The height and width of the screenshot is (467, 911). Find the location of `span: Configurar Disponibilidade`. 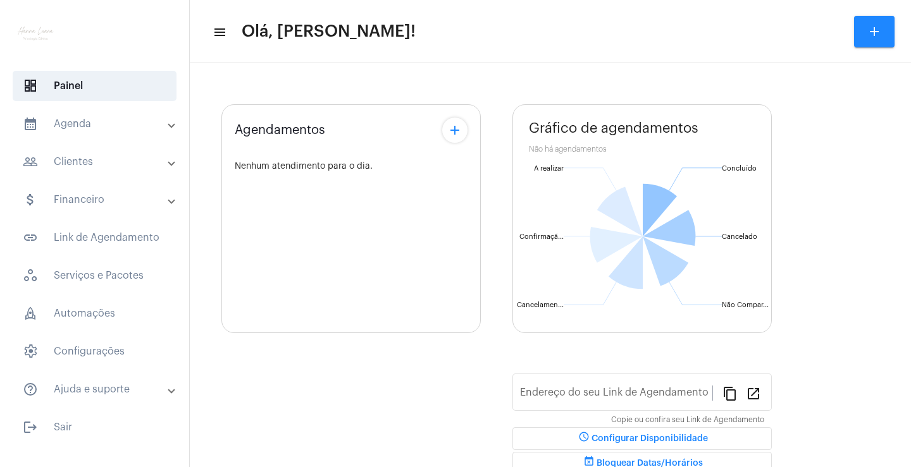

span: Configurar Disponibilidade is located at coordinates (642, 439).